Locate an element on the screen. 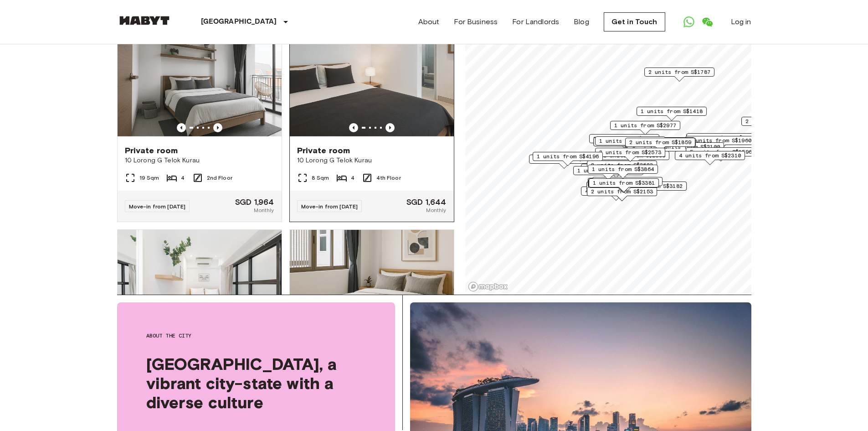  img: Habyt is located at coordinates (144, 20).